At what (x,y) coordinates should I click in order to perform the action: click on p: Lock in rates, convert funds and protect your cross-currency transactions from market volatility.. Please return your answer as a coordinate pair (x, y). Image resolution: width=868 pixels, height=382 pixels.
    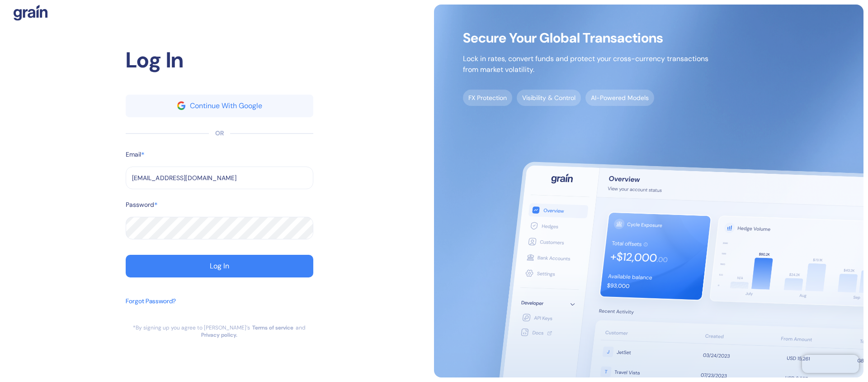
    Looking at the image, I should click on (586, 64).